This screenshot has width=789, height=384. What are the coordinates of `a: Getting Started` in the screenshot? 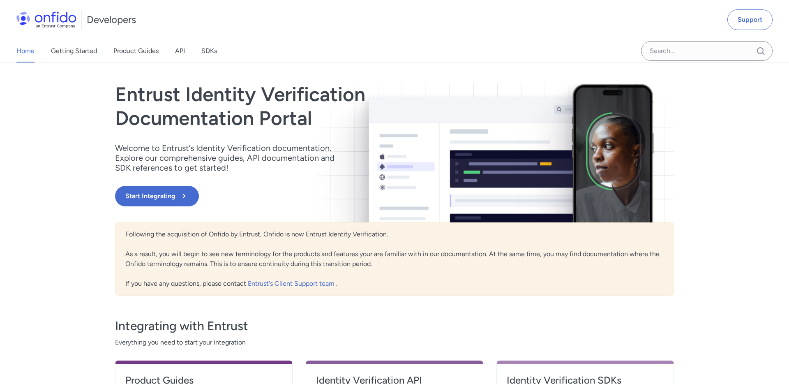 It's located at (74, 51).